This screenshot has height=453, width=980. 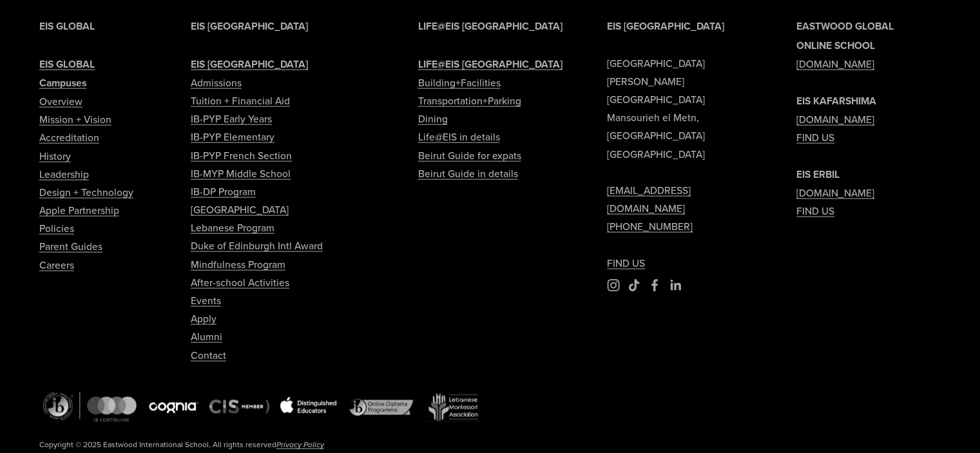 I want to click on a: Campuses, so click(x=63, y=82).